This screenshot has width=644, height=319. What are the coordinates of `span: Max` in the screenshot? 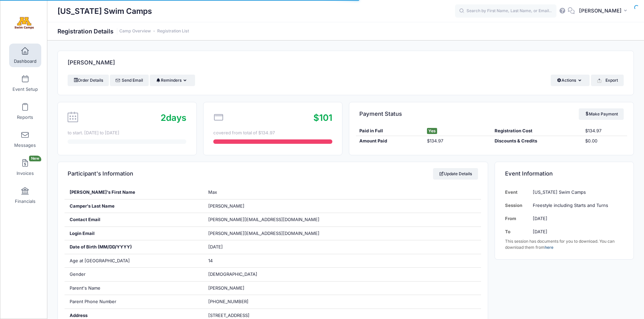 It's located at (212, 192).